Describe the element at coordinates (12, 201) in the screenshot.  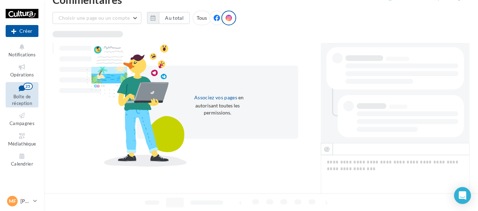
I see `span: MF` at that location.